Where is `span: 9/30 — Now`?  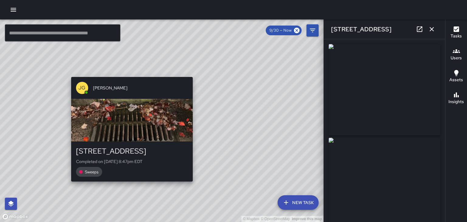
span: 9/30 — Now is located at coordinates (280, 30).